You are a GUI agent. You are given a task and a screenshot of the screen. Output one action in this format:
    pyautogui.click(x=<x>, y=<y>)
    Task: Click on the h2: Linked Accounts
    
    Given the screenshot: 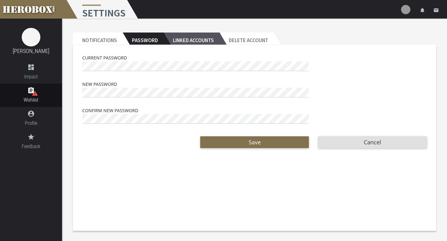 What is the action you would take?
    pyautogui.click(x=191, y=39)
    